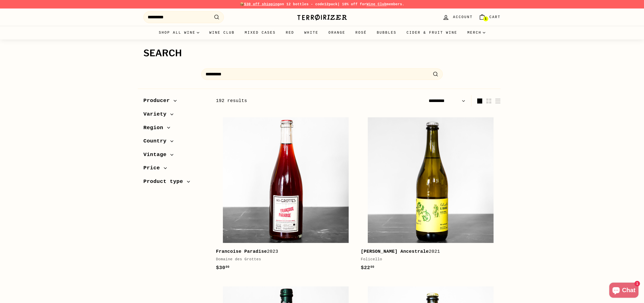 The width and height of the screenshot is (644, 303). Describe the element at coordinates (428, 252) in the screenshot. I see `div: 2021` at that location.